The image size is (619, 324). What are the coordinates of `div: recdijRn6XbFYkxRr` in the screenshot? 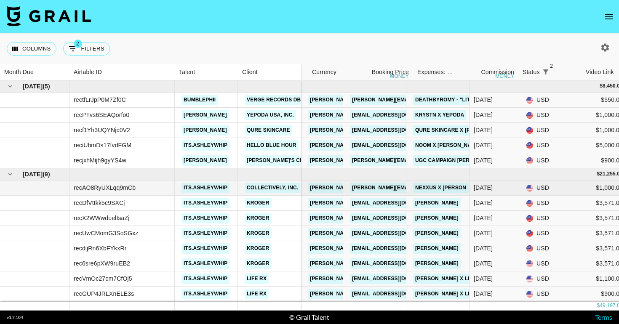 It's located at (100, 249).